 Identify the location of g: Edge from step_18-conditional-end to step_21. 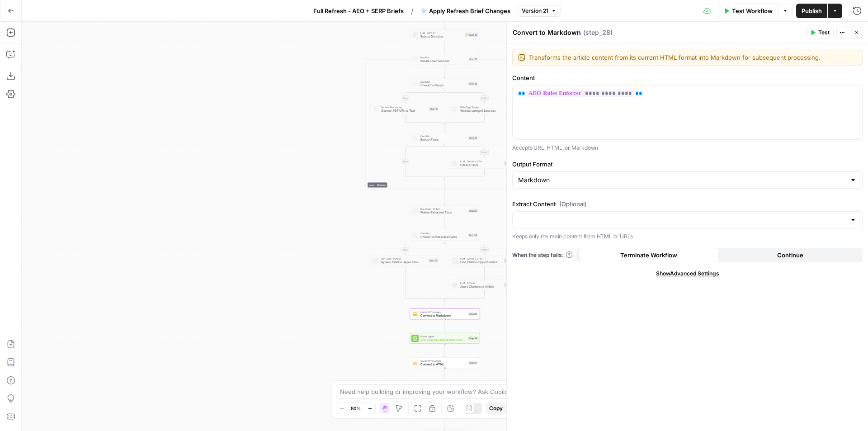
(445, 128).